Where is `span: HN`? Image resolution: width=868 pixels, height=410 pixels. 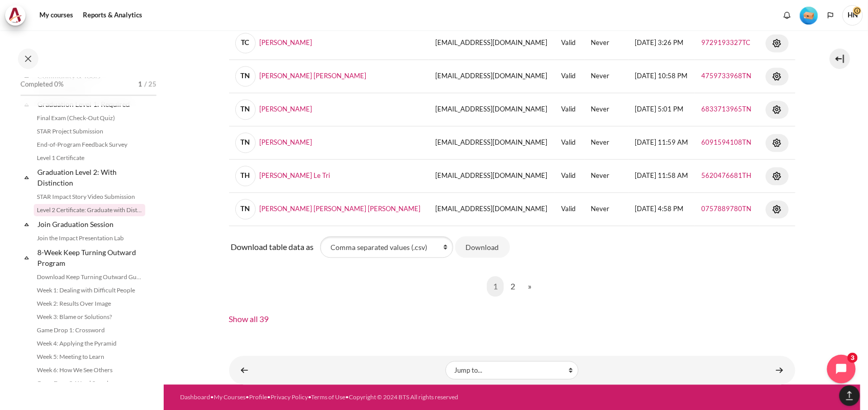 span: HN is located at coordinates (852, 16).